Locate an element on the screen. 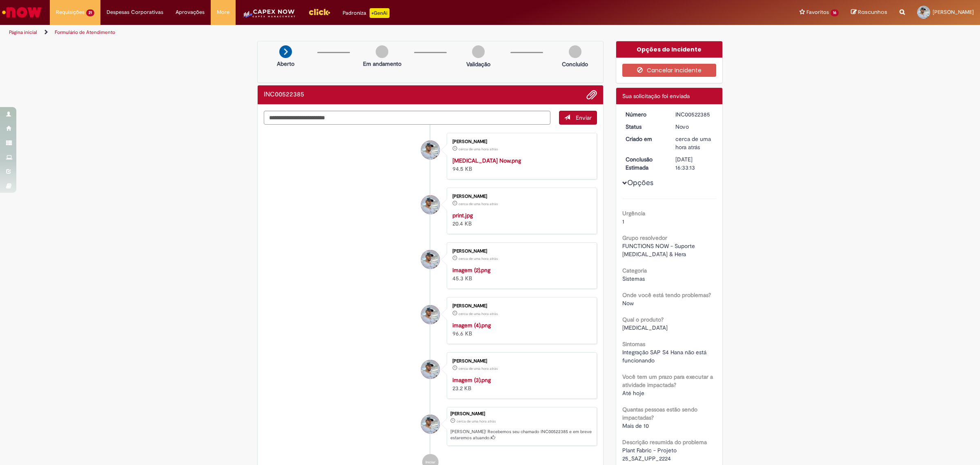 The height and width of the screenshot is (465, 980). div: 23.2 KB is located at coordinates (520, 385).